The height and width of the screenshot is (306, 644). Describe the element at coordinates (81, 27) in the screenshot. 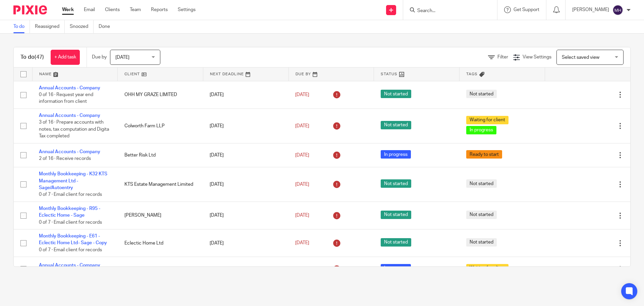

I see `a: Snoozed` at that location.